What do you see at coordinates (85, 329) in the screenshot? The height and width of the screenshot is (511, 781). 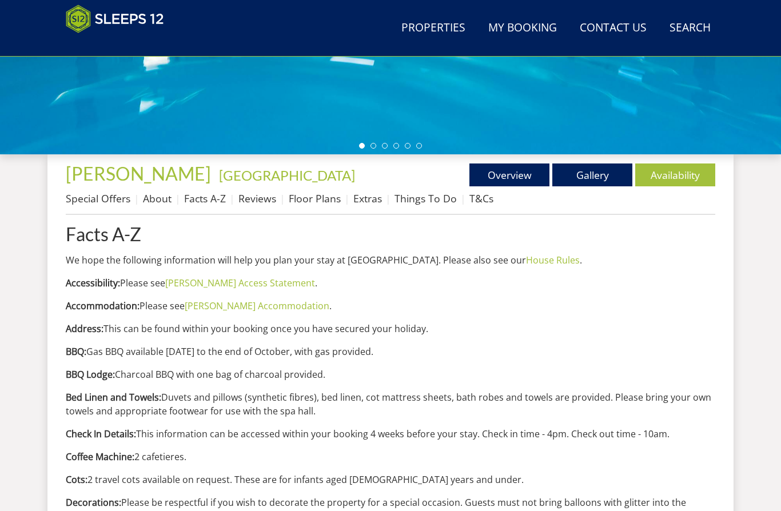 I see `strong: Address:` at bounding box center [85, 329].